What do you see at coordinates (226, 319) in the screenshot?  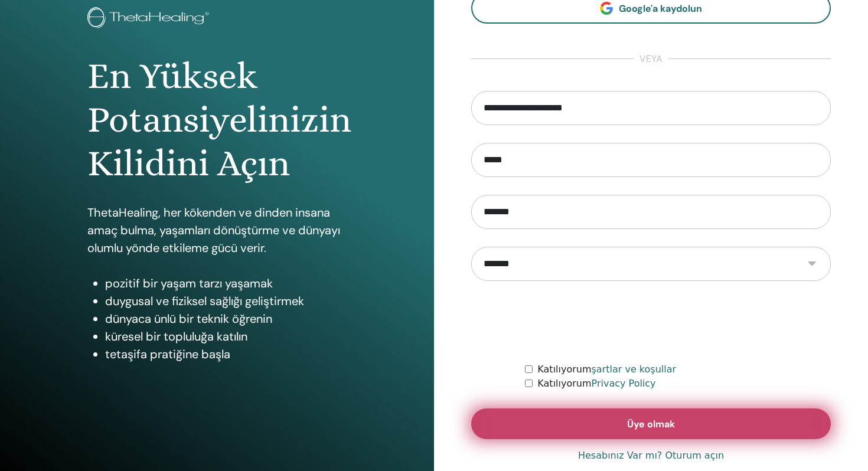 I see `li: dünyaca ünlü bir teknik öğrenin` at bounding box center [226, 319].